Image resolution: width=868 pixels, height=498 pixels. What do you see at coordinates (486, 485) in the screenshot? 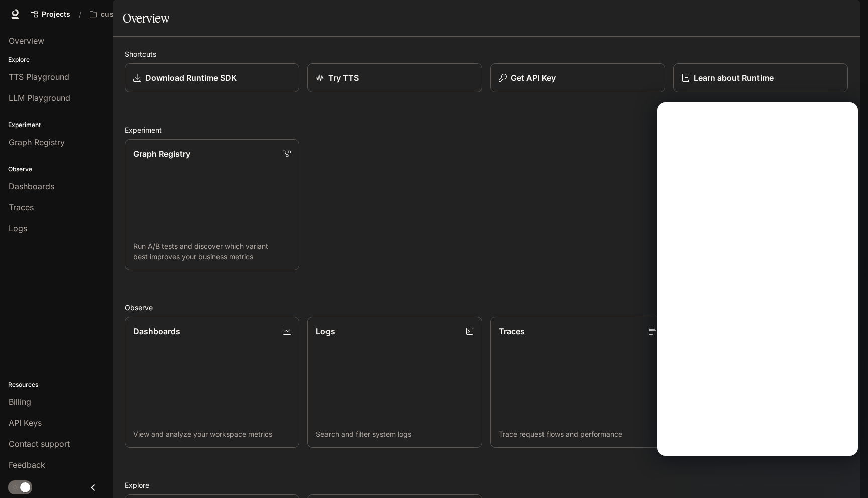
I see `h2: Explore` at bounding box center [486, 485].